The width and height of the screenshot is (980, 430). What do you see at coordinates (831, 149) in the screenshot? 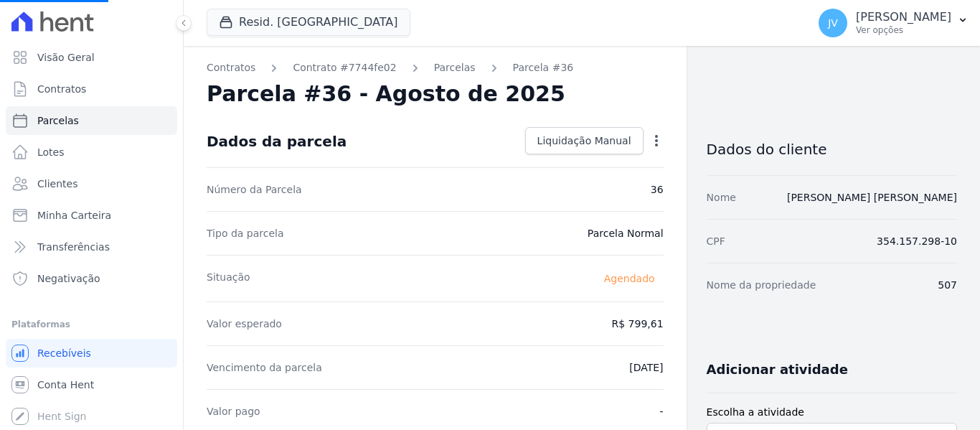
I see `h3: Dados do cliente` at bounding box center [831, 149].